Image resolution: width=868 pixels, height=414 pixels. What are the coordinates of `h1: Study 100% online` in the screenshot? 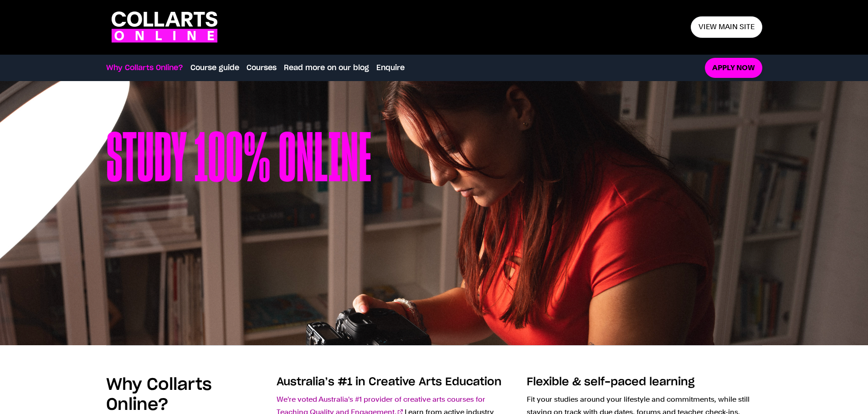 It's located at (239, 213).